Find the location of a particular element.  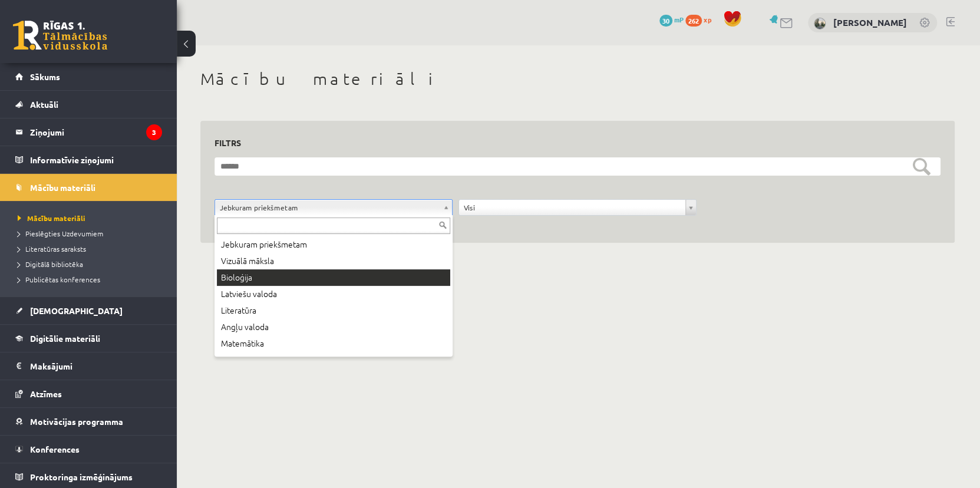

div: Vizuālā māksla is located at coordinates (334, 261).